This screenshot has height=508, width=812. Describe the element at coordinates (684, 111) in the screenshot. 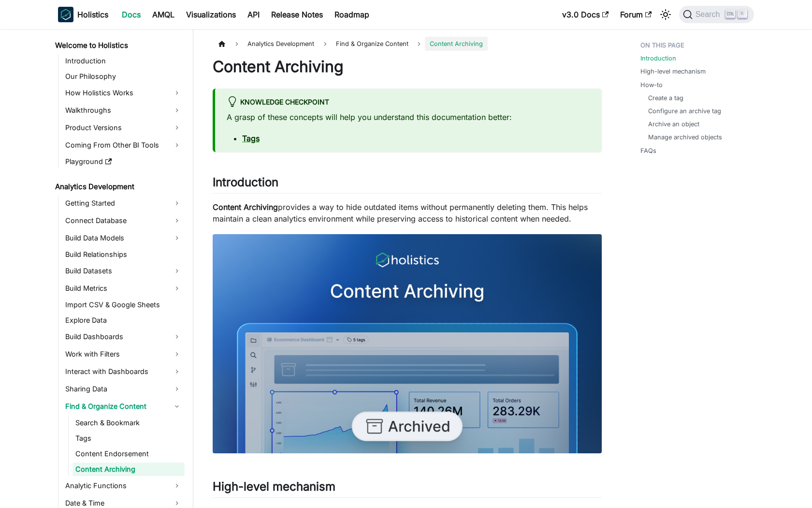

I see `a: Configure an archive tag` at that location.